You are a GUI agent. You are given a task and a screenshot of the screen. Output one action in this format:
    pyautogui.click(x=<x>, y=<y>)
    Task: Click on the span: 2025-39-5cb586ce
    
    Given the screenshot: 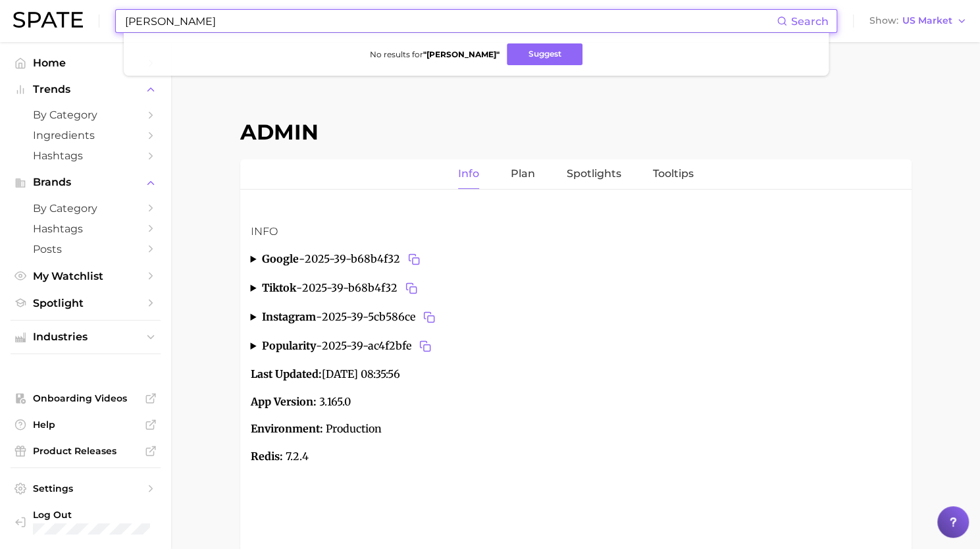 What is the action you would take?
    pyautogui.click(x=379, y=317)
    